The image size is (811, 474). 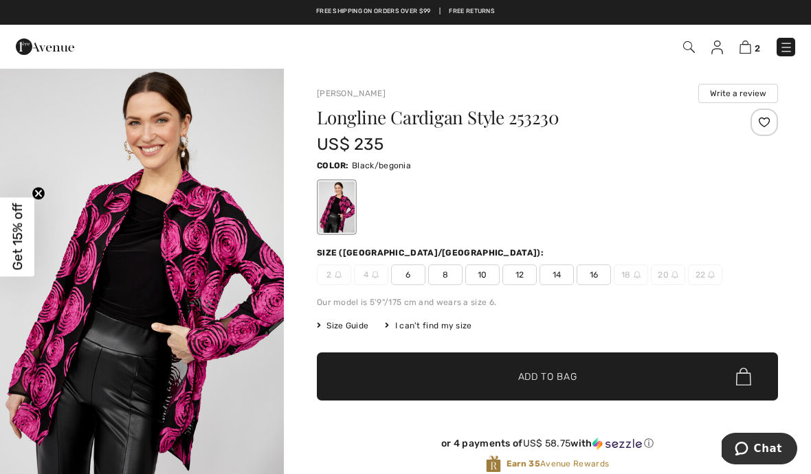 I want to click on h1: Longline Cardigan Style 253230, so click(x=508, y=117).